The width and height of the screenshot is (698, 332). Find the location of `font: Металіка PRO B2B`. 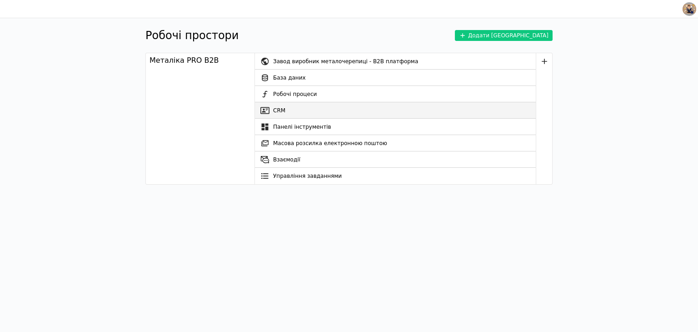

font: Металіка PRO B2B is located at coordinates (184, 60).